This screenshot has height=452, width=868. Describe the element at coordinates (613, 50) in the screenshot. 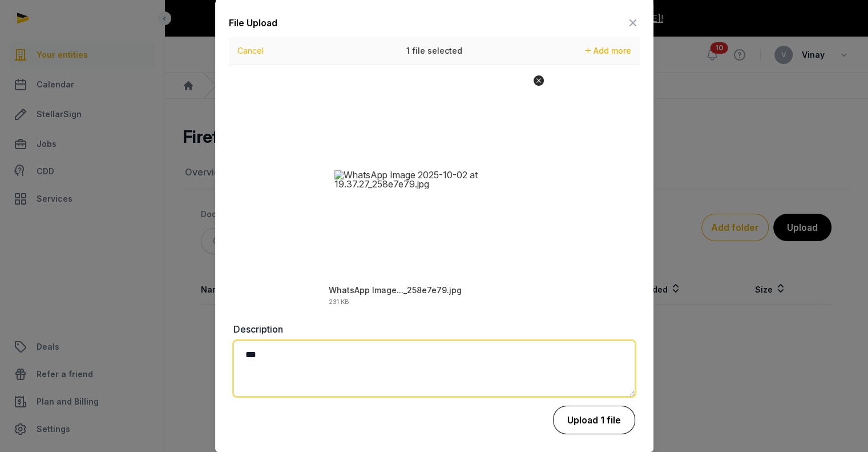

I see `span: Add more` at that location.